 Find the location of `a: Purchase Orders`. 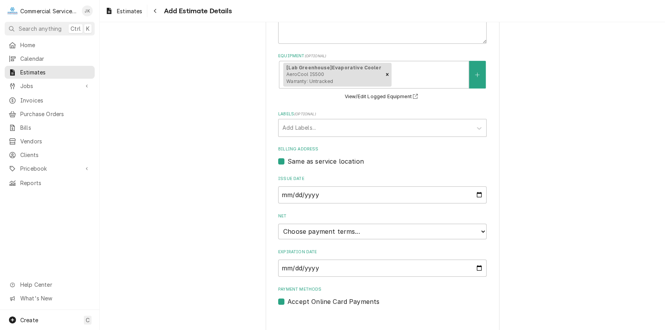

a: Purchase Orders is located at coordinates (49, 114).